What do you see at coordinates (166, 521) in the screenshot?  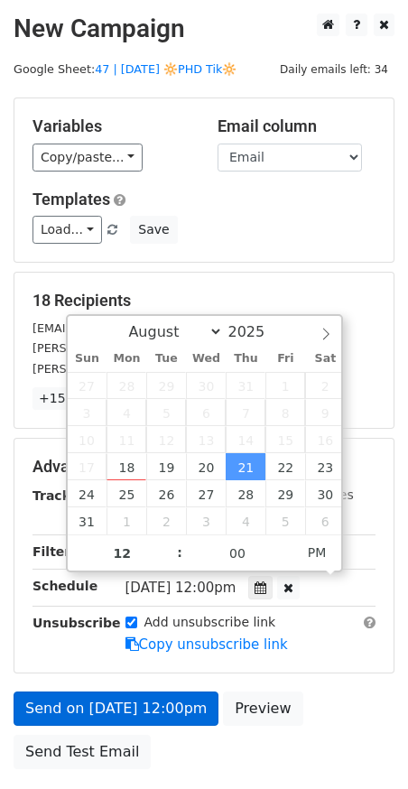 I see `span: September 2, 2025` at bounding box center [166, 521].